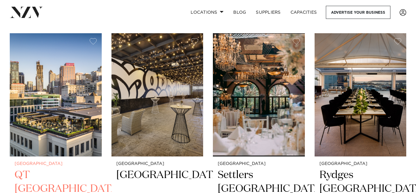  I want to click on a: SUPPLIERS, so click(268, 12).